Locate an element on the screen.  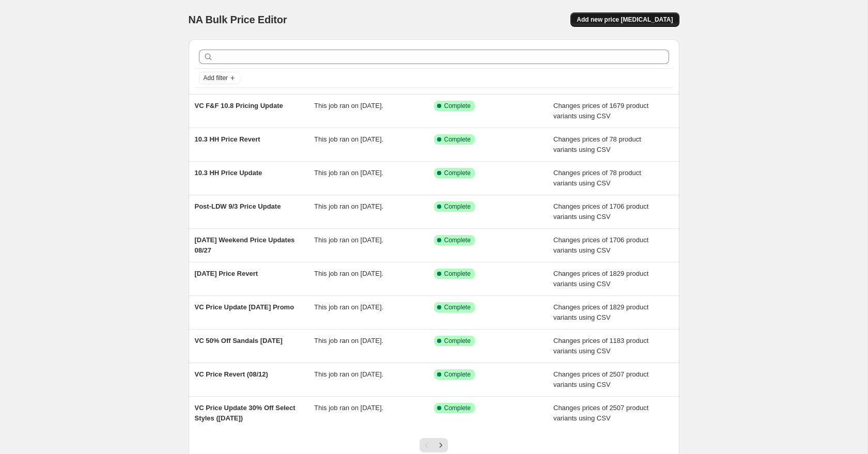
span: Add filter is located at coordinates (215, 78).